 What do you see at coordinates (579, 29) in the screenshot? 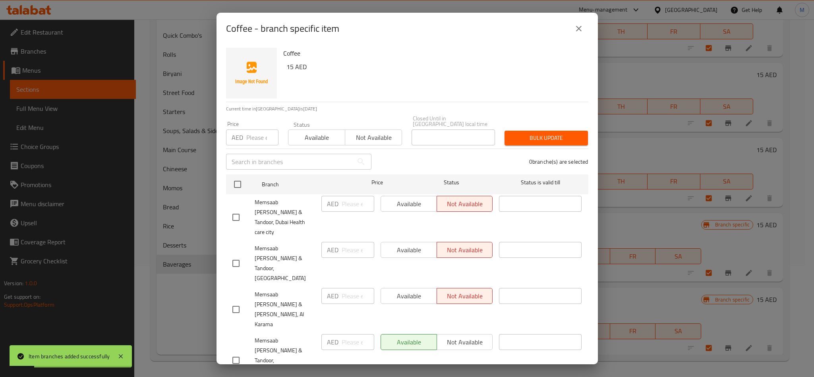
I see `button: close` at bounding box center [579, 29].